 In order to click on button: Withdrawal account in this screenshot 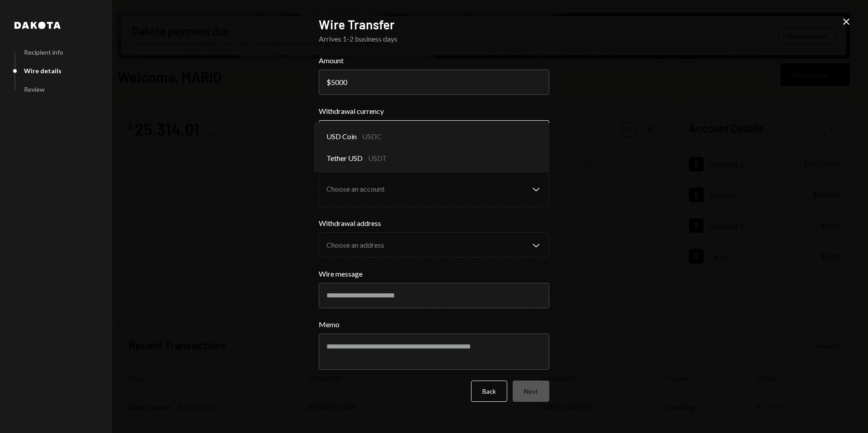, I will do `click(434, 189)`.